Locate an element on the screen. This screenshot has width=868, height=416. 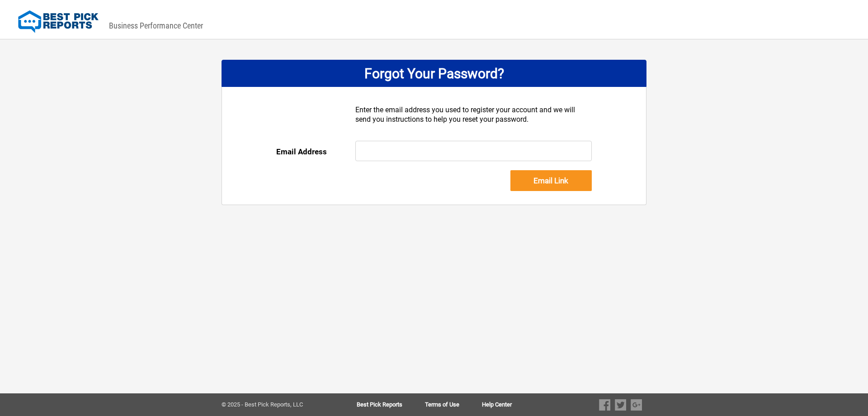
div: Enter the email address you used to register your account and we will send you instructions to he... is located at coordinates (474, 122).